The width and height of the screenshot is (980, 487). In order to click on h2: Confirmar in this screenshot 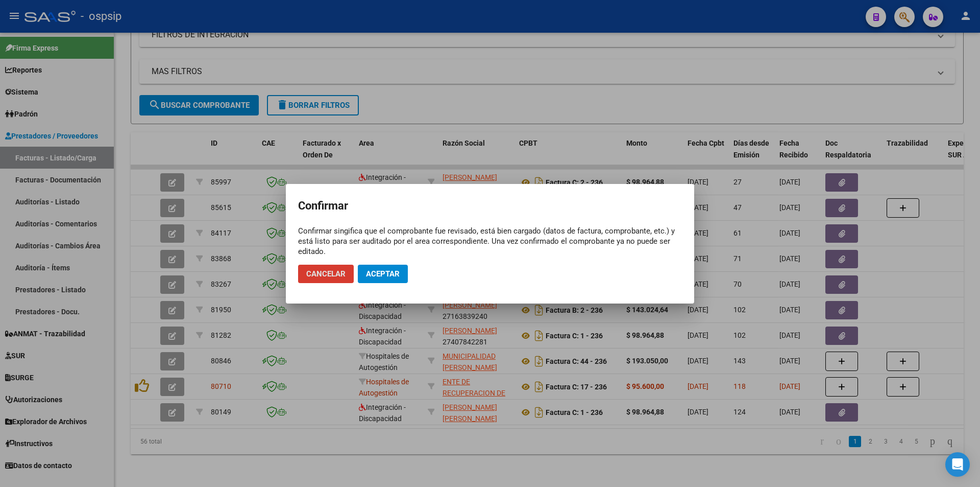, I will do `click(490, 206)`.